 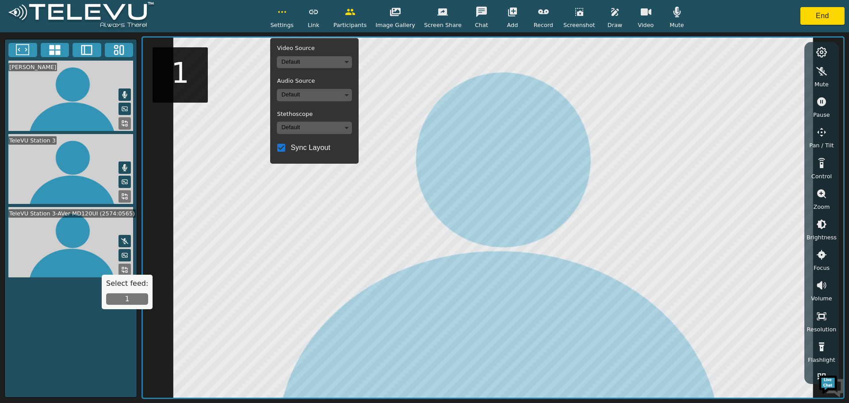 What do you see at coordinates (395, 25) in the screenshot?
I see `span: Image Gallery` at bounding box center [395, 25].